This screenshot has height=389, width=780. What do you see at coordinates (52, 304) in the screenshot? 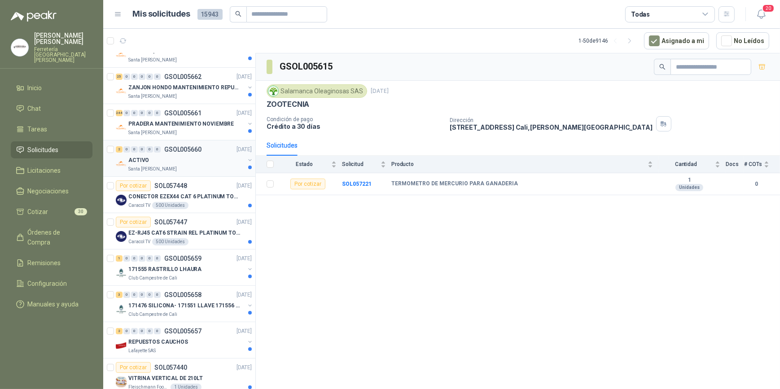
I see `a: Manuales y ayuda` at bounding box center [52, 304].